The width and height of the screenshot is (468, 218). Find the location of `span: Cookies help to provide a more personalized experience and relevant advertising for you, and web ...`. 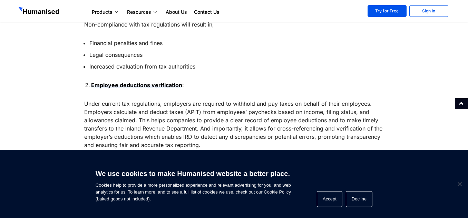

span: Cookies help to provide a more personalized experience and relevant advertising for you, and web ... is located at coordinates (193, 184).